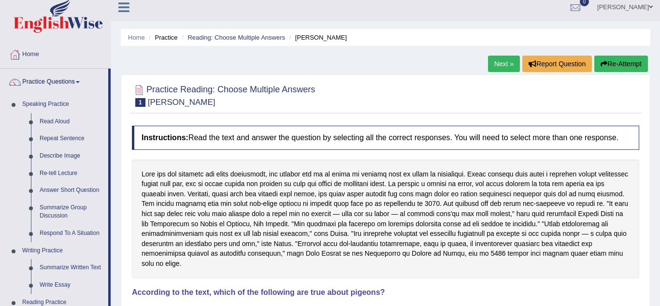 Image resolution: width=660 pixels, height=306 pixels. What do you see at coordinates (72, 190) in the screenshot?
I see `a: Answer Short Question` at bounding box center [72, 190].